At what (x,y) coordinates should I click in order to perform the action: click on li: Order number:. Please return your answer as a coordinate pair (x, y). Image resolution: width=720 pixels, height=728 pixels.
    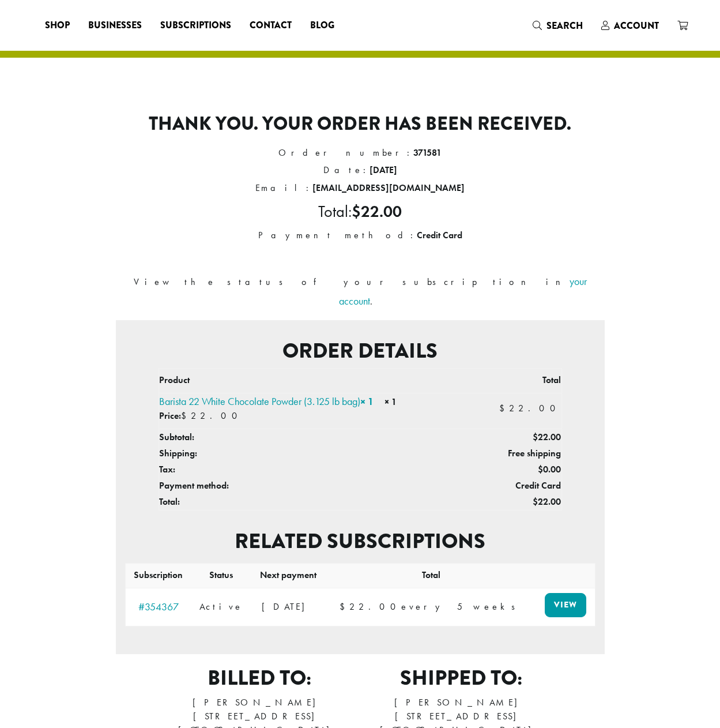
    Looking at the image, I should click on (360, 153).